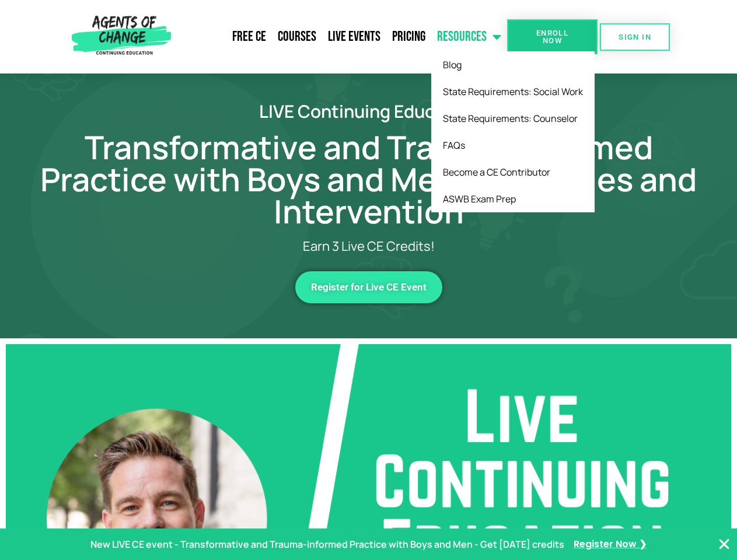  Describe the element at coordinates (513, 199) in the screenshot. I see `a: ASWB Exam Prep` at that location.